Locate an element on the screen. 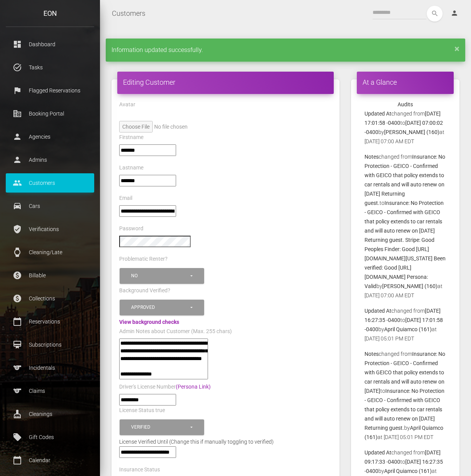 The height and width of the screenshot is (476, 471). button: No is located at coordinates (162, 275).